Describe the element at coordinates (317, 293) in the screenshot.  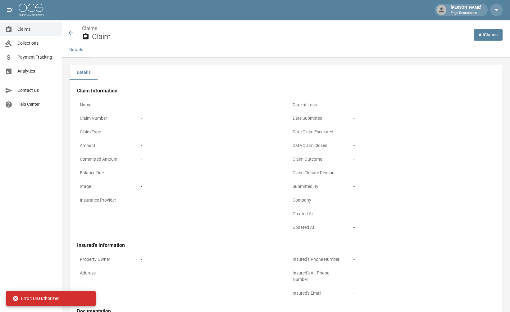
I see `p: Insured's Email` at that location.